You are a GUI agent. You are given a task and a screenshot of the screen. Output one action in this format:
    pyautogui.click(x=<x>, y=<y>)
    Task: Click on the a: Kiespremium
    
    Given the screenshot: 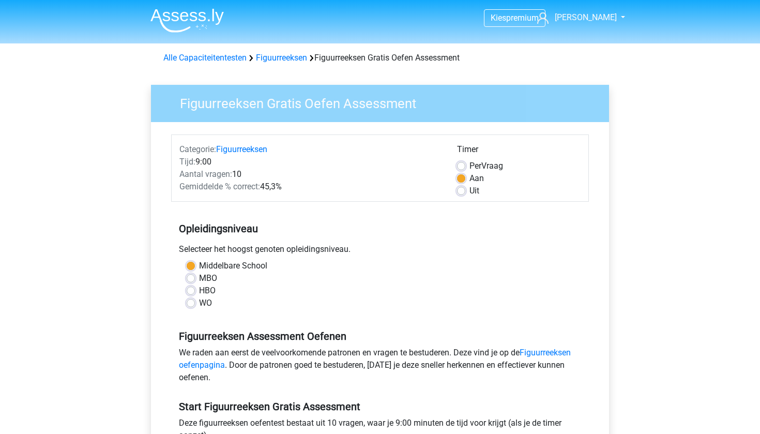 What is the action you would take?
    pyautogui.click(x=514, y=18)
    